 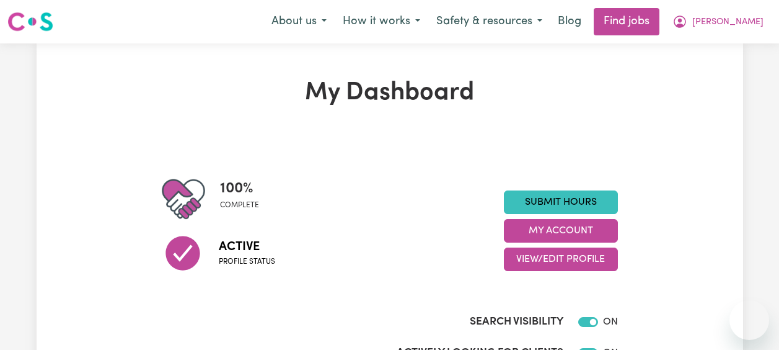 What do you see at coordinates (561, 259) in the screenshot?
I see `button: View/Edit Profile` at bounding box center [561, 259].